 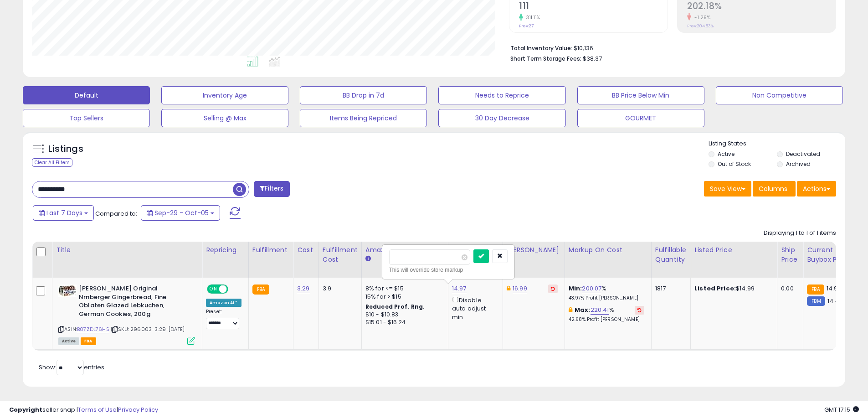 What do you see at coordinates (715, 288) in the screenshot?
I see `b: Listed Price:` at bounding box center [715, 288].